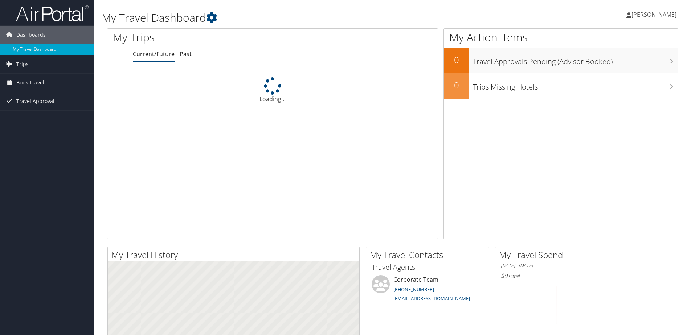  I want to click on div: Loading..., so click(272, 90).